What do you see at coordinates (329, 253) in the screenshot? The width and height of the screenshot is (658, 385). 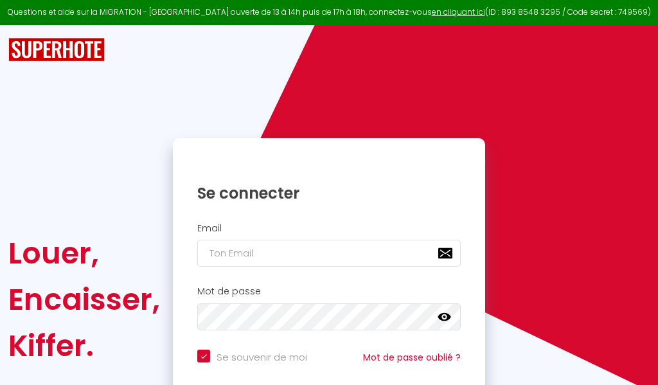 I see `input: Ton Email` at bounding box center [329, 253].